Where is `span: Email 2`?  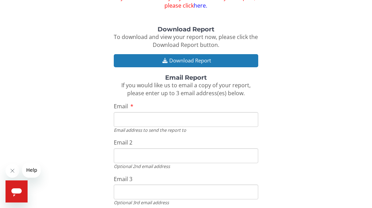
span: Email 2 is located at coordinates (123, 142).